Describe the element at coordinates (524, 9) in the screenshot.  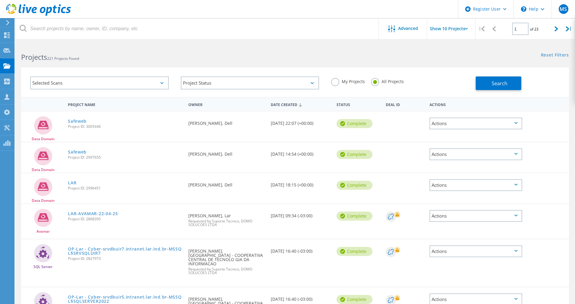
I see `svg: \n` at that location.